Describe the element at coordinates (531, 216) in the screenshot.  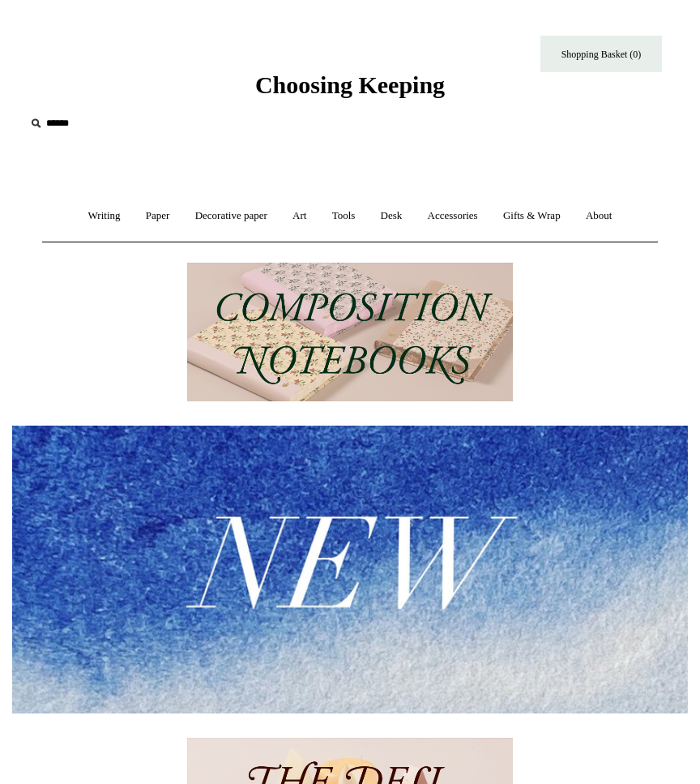
I see `a: Gifts & Wrap` at that location.